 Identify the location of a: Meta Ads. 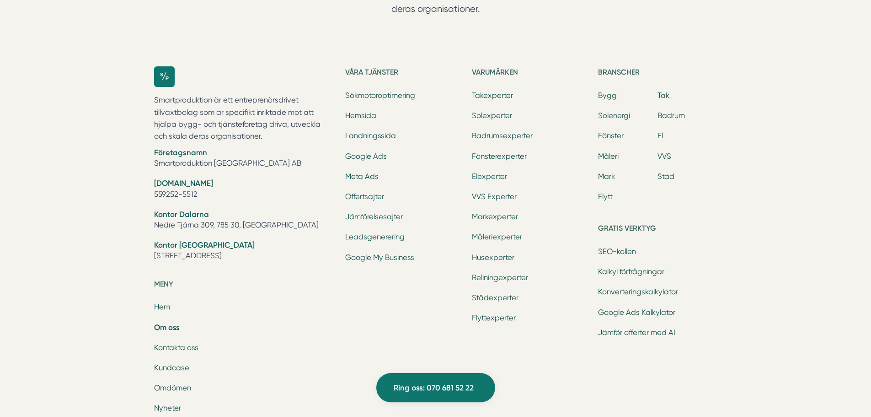
(362, 176).